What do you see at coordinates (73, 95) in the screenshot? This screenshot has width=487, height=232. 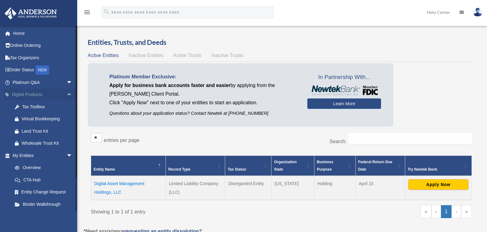 I see `span: arrow_drop_up` at bounding box center [73, 95].